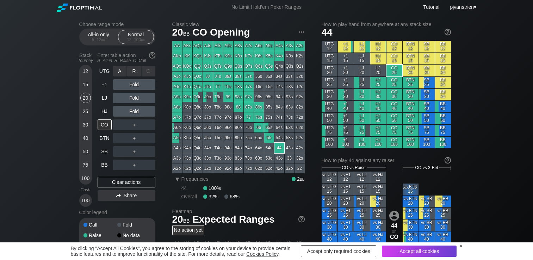 Image resolution: width=533 pixels, height=260 pixels. What do you see at coordinates (259, 117) in the screenshot?
I see `div: 76s` at bounding box center [259, 117].